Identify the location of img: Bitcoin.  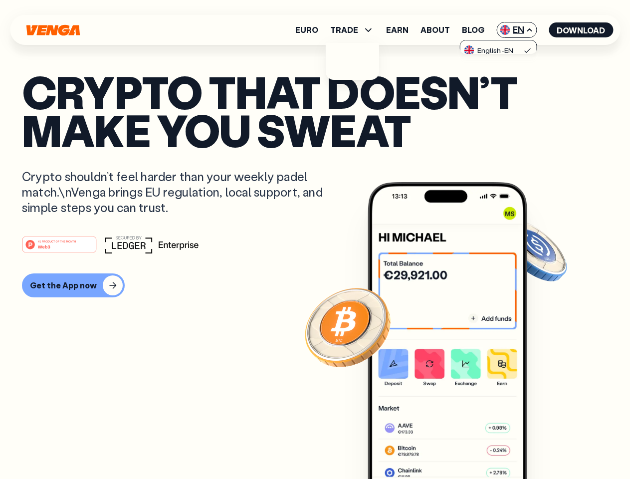
(348, 327).